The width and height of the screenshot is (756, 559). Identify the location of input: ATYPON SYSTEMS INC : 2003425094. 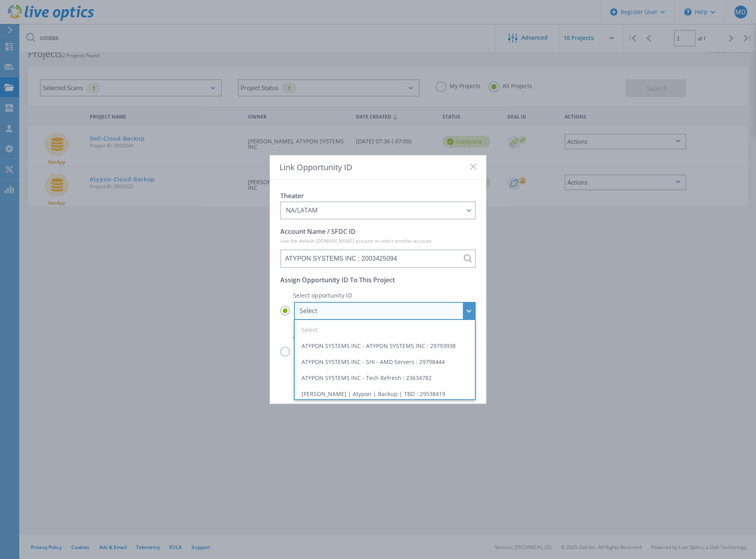
(378, 259).